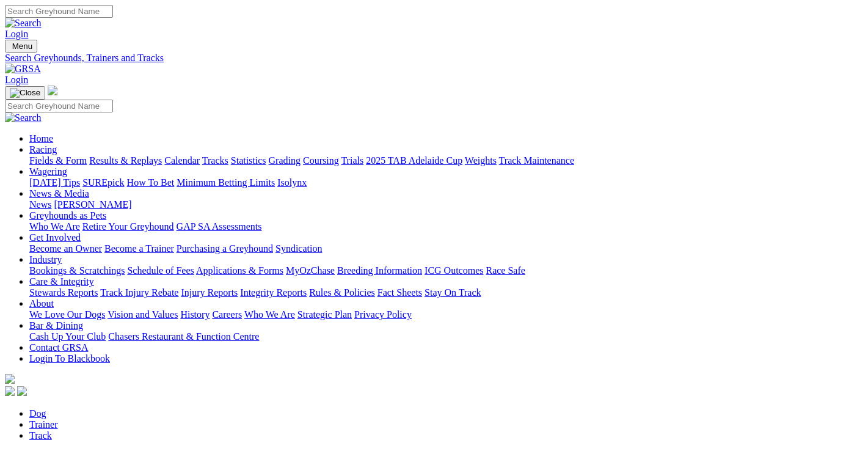 Image resolution: width=868 pixels, height=451 pixels. Describe the element at coordinates (249, 160) in the screenshot. I see `a: Statistics` at that location.